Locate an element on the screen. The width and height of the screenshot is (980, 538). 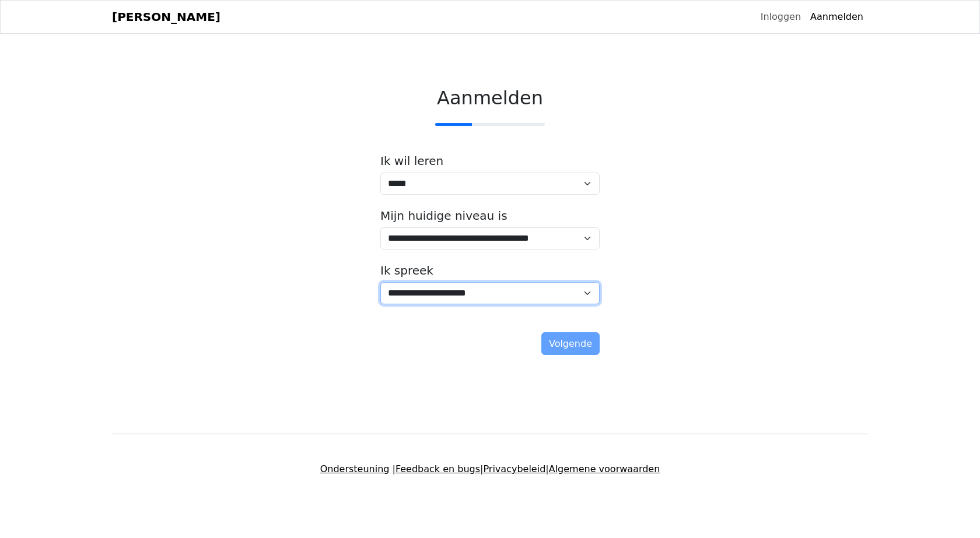
font: Algemene voorwaarden is located at coordinates (604, 469).